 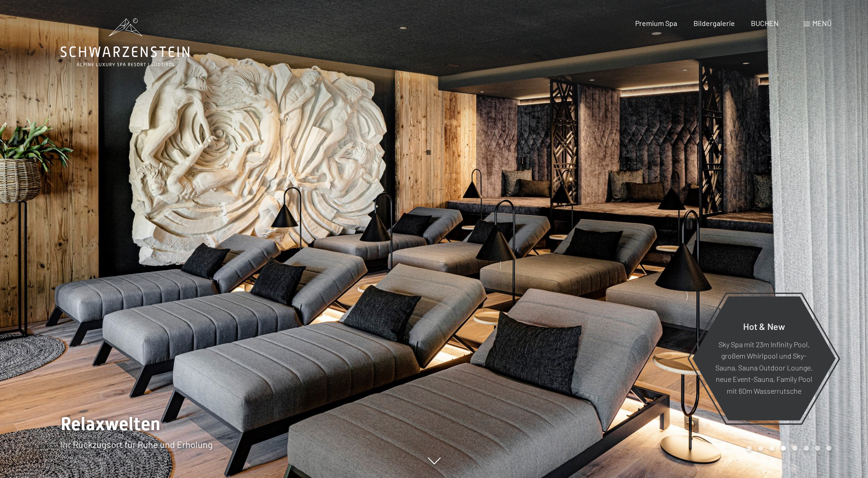 What do you see at coordinates (713, 23) in the screenshot?
I see `span: Bildergalerie` at bounding box center [713, 23].